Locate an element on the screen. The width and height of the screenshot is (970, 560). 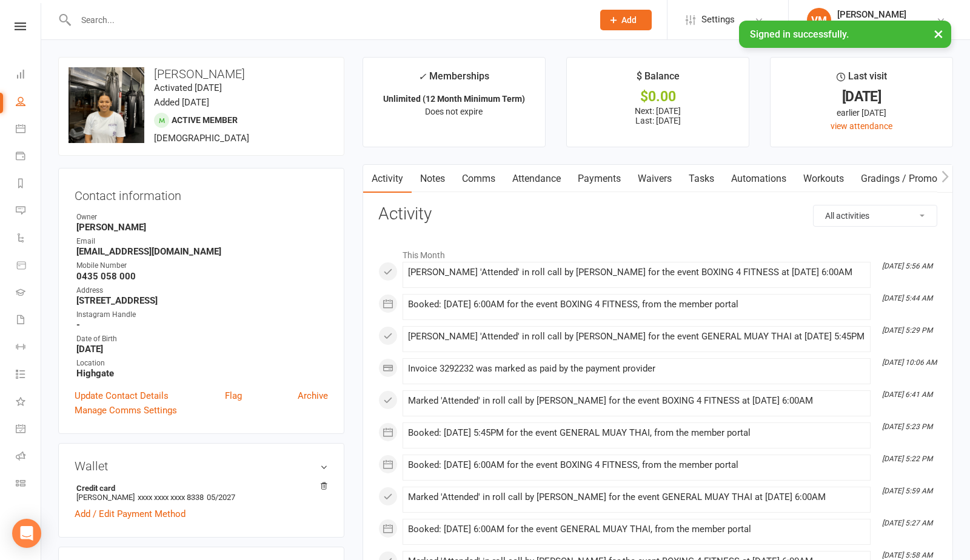
strong: Credit card is located at coordinates (199, 488).